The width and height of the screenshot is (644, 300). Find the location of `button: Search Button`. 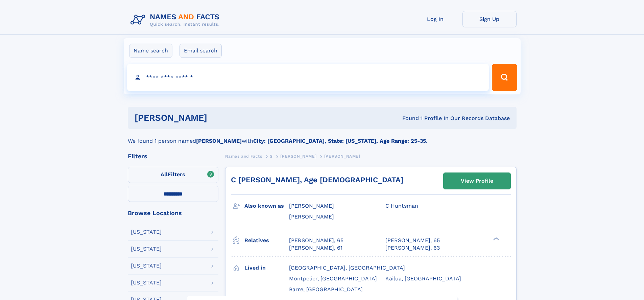

button: Search Button is located at coordinates (504, 77).